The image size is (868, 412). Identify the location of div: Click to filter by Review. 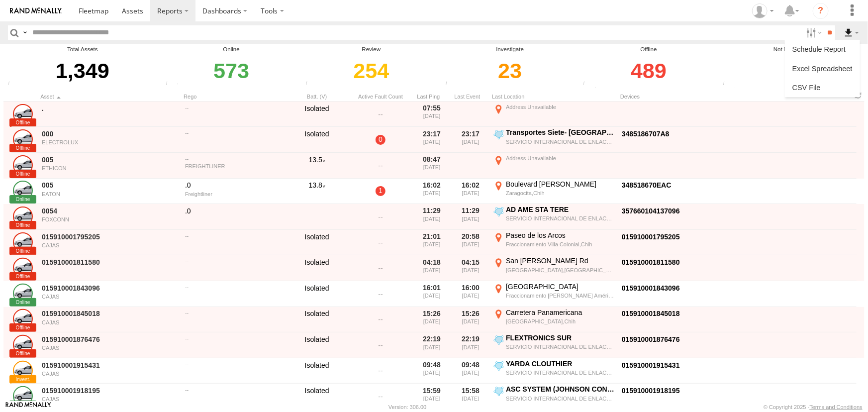
(371, 70).